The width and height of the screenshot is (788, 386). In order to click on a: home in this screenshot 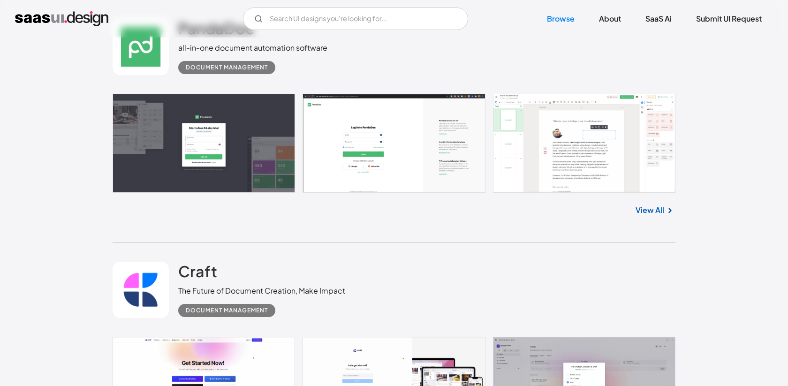, I will do `click(61, 19)`.